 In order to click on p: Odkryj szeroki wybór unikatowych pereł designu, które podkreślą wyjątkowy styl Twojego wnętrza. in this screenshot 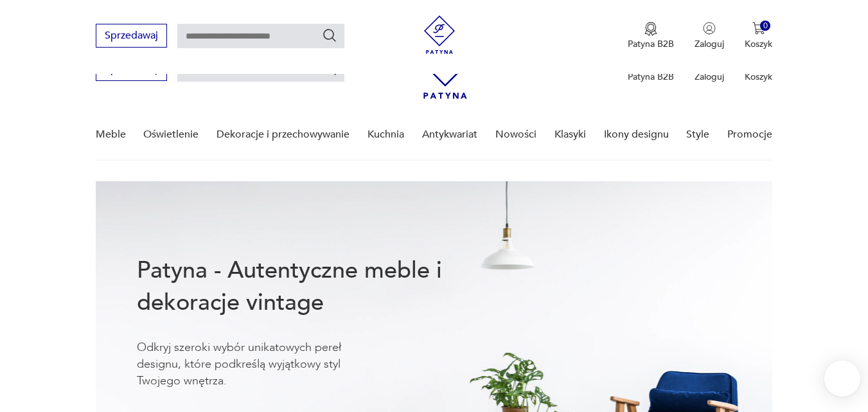, I will do `click(259, 365)`.